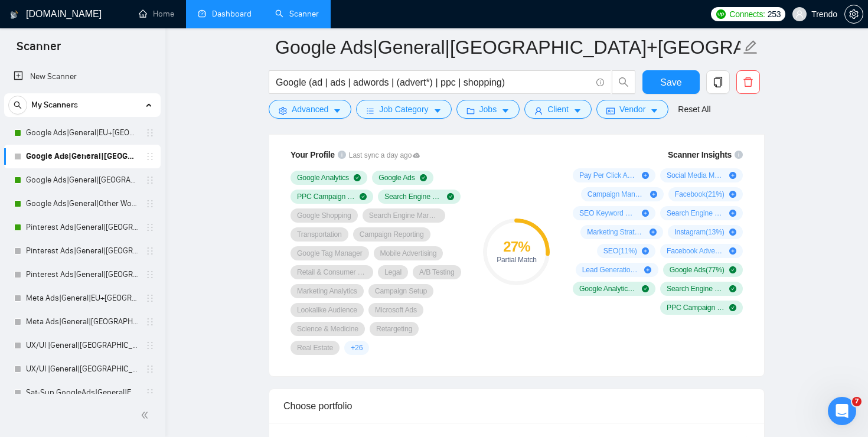 The image size is (868, 437). What do you see at coordinates (82, 77) in the screenshot?
I see `li: New Scanner` at bounding box center [82, 77].